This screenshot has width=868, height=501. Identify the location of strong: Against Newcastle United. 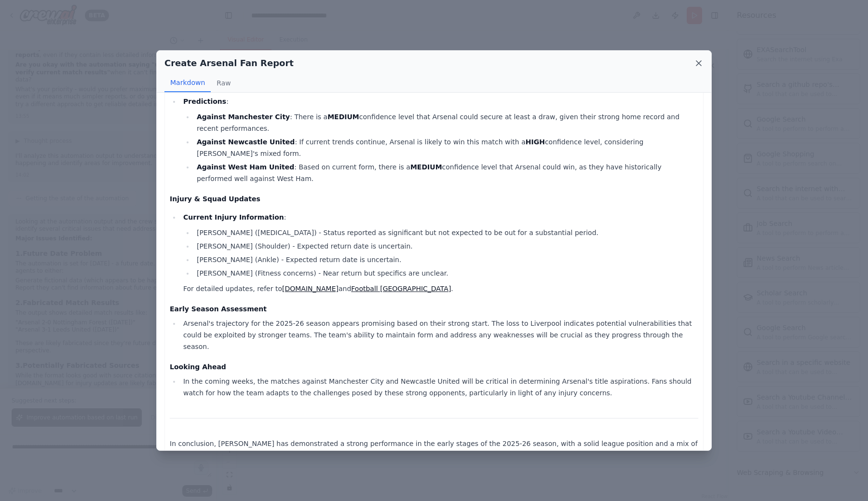
(245, 142).